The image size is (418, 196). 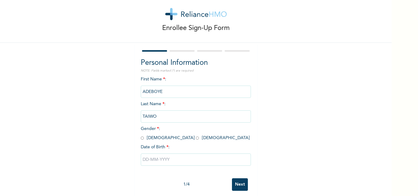 What do you see at coordinates (196, 117) in the screenshot?
I see `input: Enter your last name` at bounding box center [196, 117].